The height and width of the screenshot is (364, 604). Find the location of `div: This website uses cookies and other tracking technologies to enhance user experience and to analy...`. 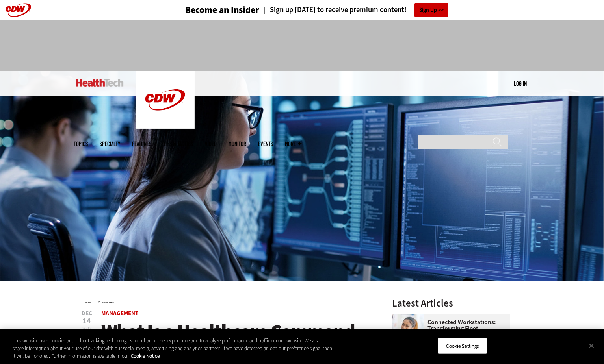

div: This website uses cookies and other tracking technologies to enhance user experience and to analy... is located at coordinates (172, 348).